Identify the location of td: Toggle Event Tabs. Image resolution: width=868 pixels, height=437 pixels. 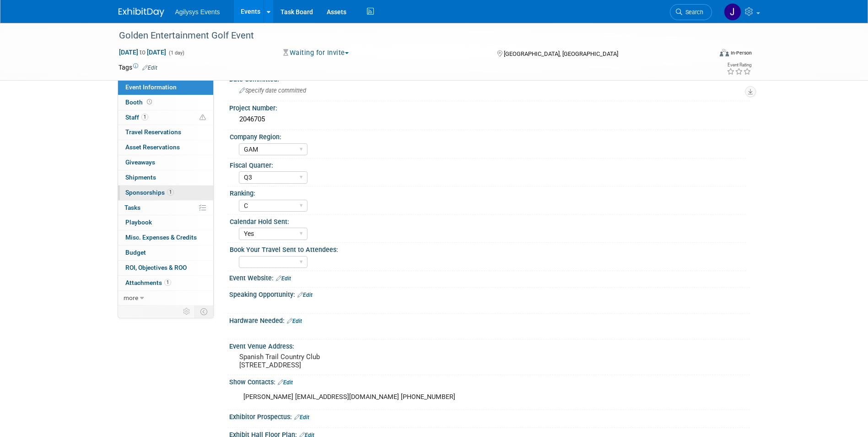
(204, 311).